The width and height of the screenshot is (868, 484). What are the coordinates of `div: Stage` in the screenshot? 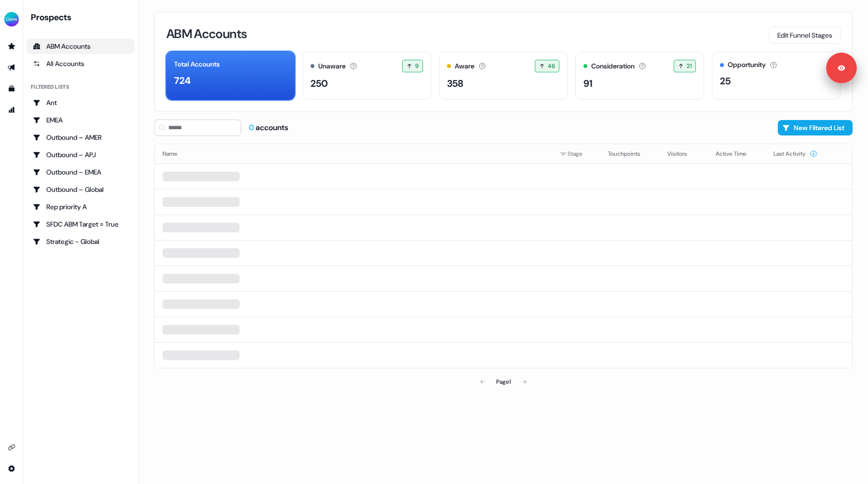 It's located at (576, 154).